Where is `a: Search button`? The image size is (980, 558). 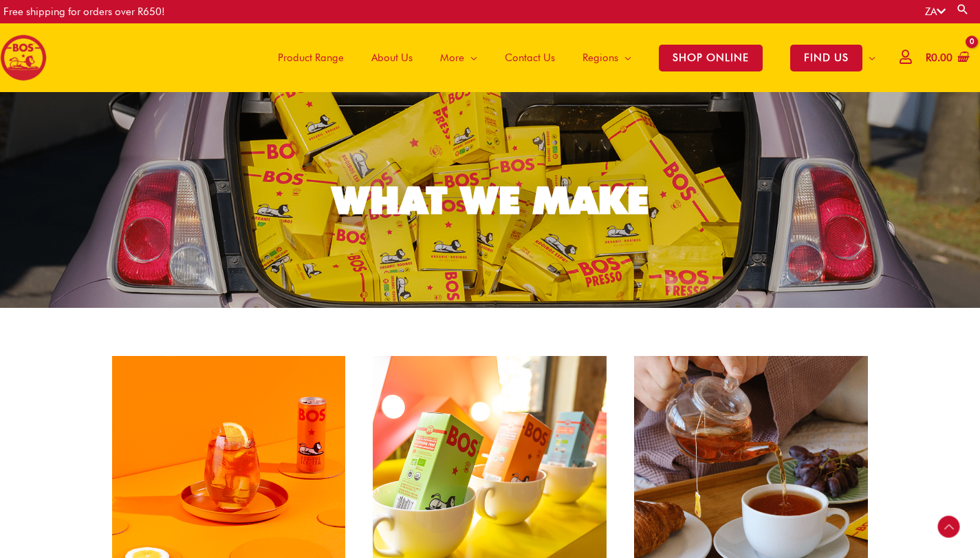
a: Search button is located at coordinates (963, 9).